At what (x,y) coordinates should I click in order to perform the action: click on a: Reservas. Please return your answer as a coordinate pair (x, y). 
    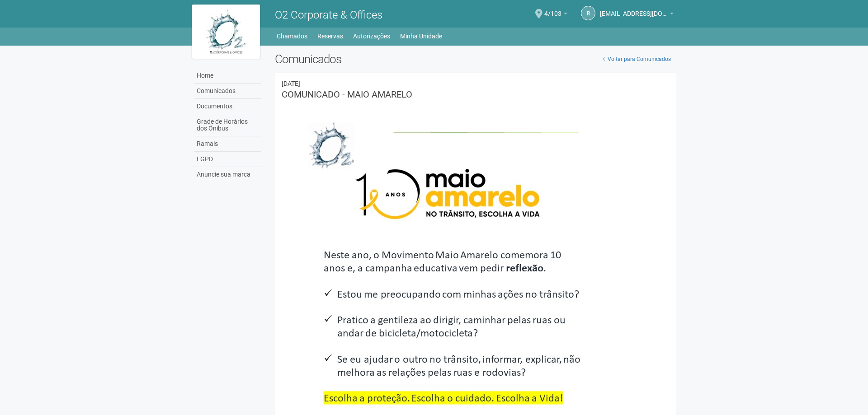
    Looking at the image, I should click on (330, 36).